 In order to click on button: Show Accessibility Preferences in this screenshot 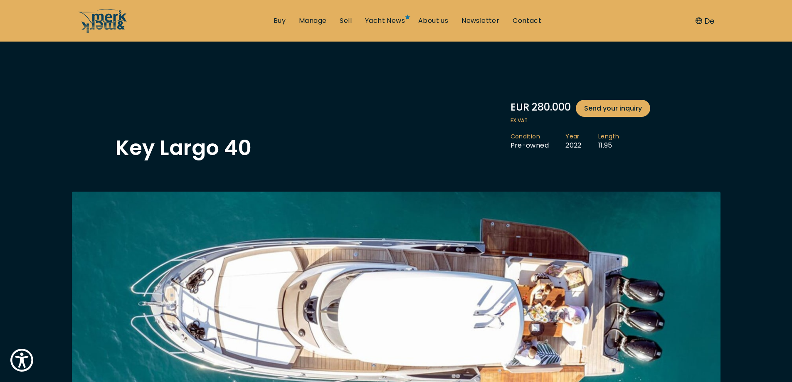, I will do `click(22, 360)`.